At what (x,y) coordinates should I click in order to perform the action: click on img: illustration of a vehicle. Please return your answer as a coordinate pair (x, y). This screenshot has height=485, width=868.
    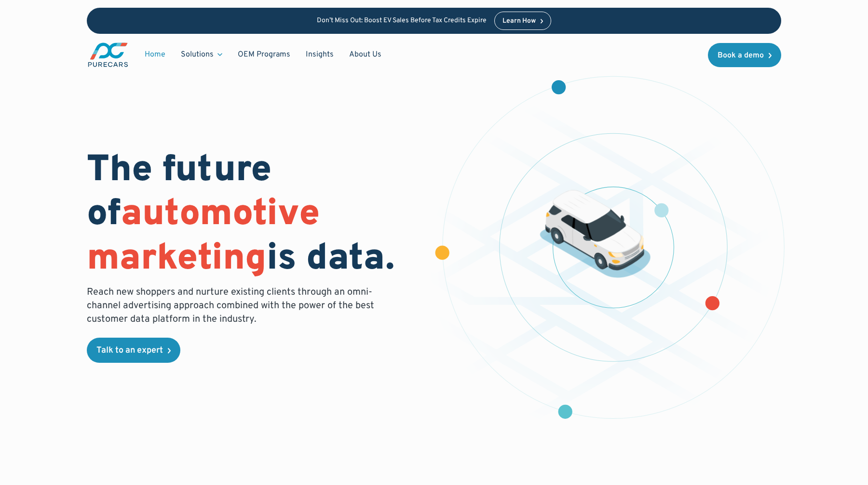
    Looking at the image, I should click on (595, 234).